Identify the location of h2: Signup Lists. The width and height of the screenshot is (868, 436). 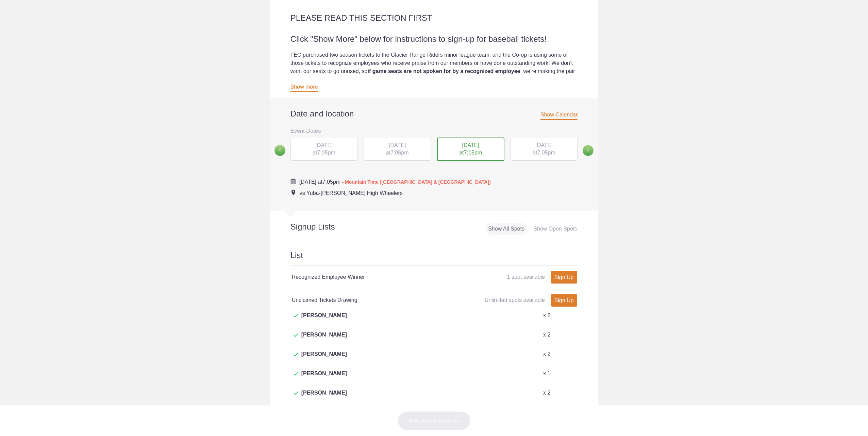
(324, 227).